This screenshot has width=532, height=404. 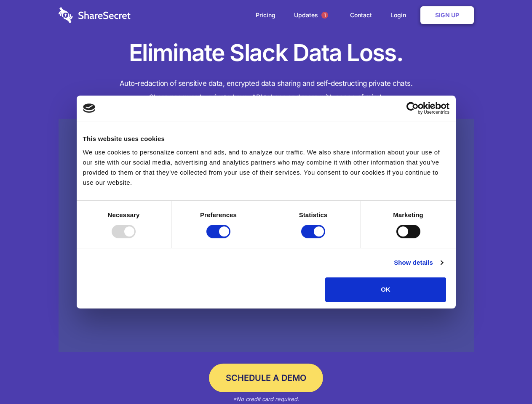 What do you see at coordinates (266, 168) in the screenshot?
I see `div: We use cookies to personalize content and ads, and to analyze our traffic. We also share informat...` at bounding box center [266, 168].